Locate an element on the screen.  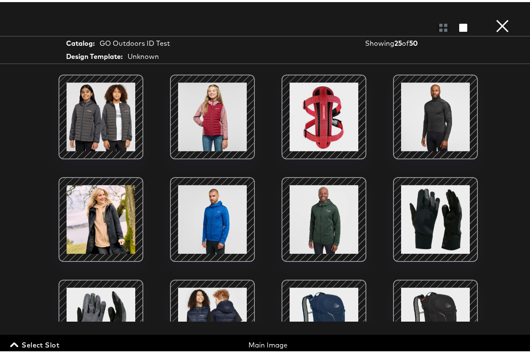
div: Unknown is located at coordinates (143, 54).